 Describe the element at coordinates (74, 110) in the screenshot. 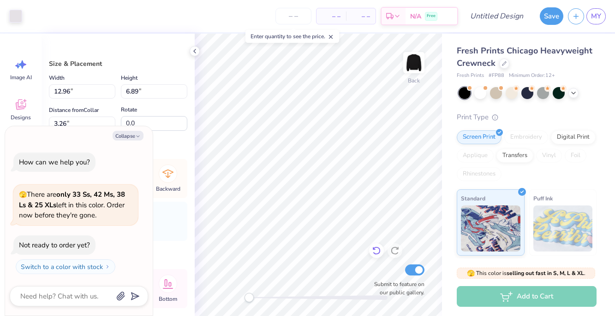

I see `label: Distance from Collar` at that location.